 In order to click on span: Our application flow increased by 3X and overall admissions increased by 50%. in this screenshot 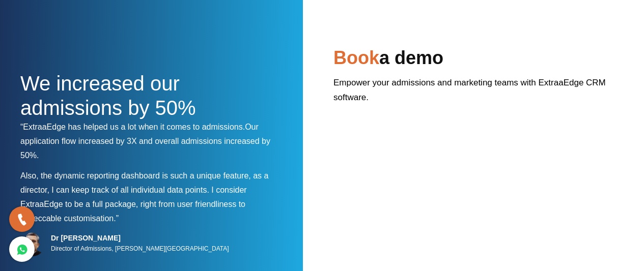, I will do `click(145, 141)`.